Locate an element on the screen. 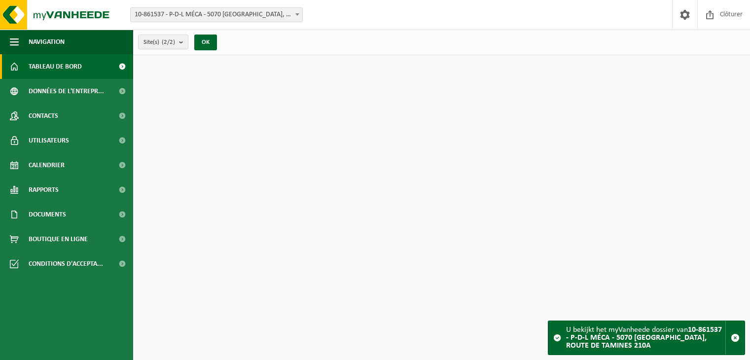 The image size is (750, 360). span: Calendrier is located at coordinates (46, 165).